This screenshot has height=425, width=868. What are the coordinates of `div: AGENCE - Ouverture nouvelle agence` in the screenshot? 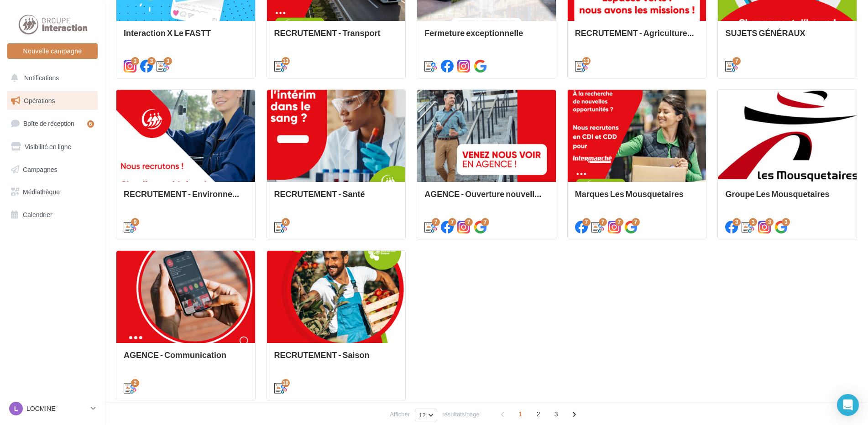 It's located at (486, 199).